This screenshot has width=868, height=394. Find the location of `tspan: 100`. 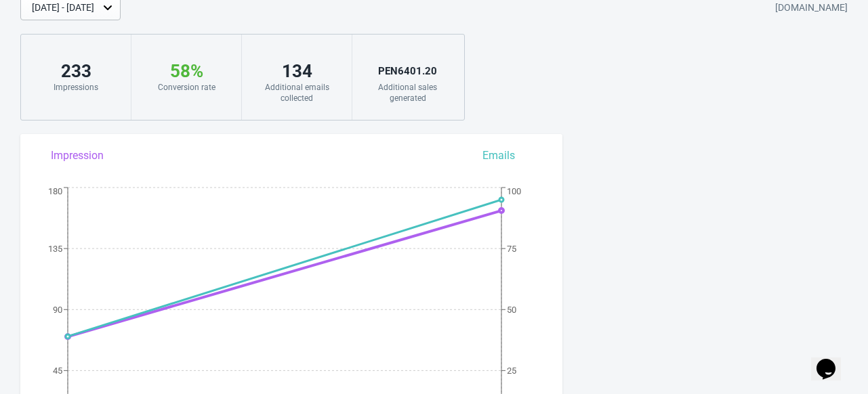

tspan: 100 is located at coordinates (514, 191).